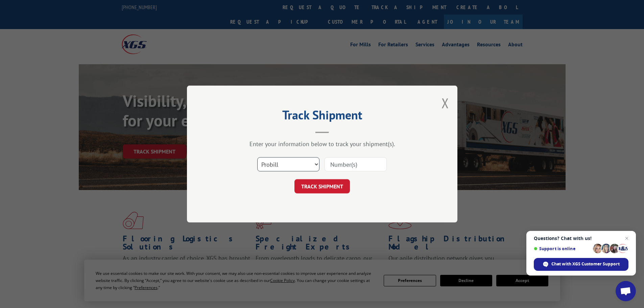 Image resolution: width=644 pixels, height=308 pixels. What do you see at coordinates (626, 291) in the screenshot?
I see `div: Open chat` at bounding box center [626, 291].